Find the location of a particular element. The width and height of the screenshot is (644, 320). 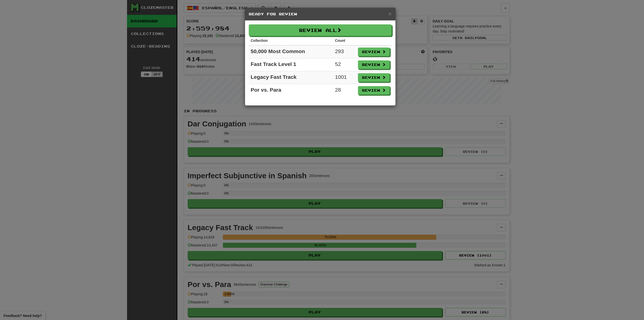

th: Collection is located at coordinates (291, 41).